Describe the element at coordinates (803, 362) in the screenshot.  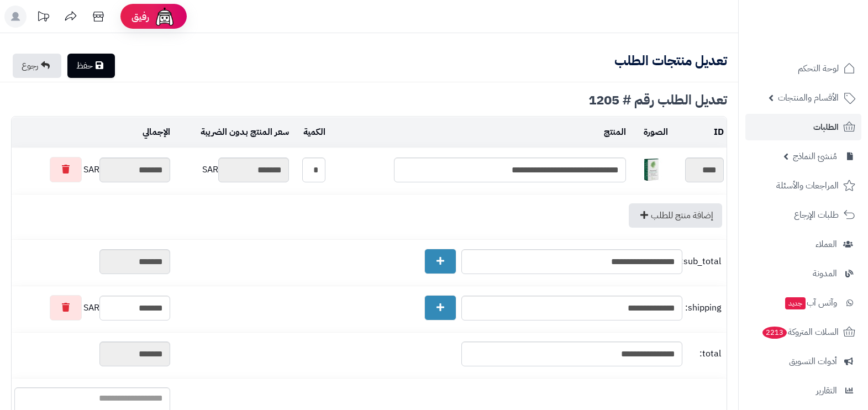
I see `a: أدوات التسويق` at that location.